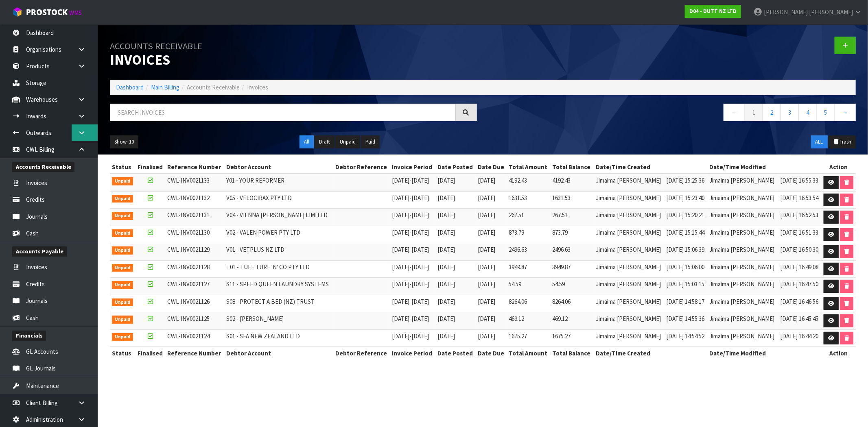 The image size is (868, 427). I want to click on span: ProStock, so click(47, 12).